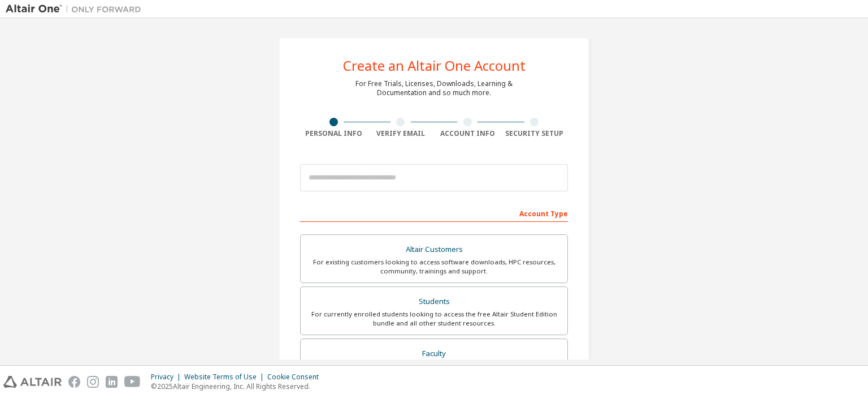 This screenshot has height=398, width=868. Describe the element at coordinates (535, 134) in the screenshot. I see `div: Security Setup` at that location.